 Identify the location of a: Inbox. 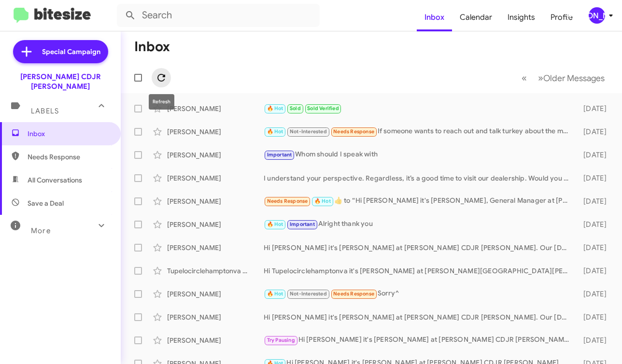
(434, 17).